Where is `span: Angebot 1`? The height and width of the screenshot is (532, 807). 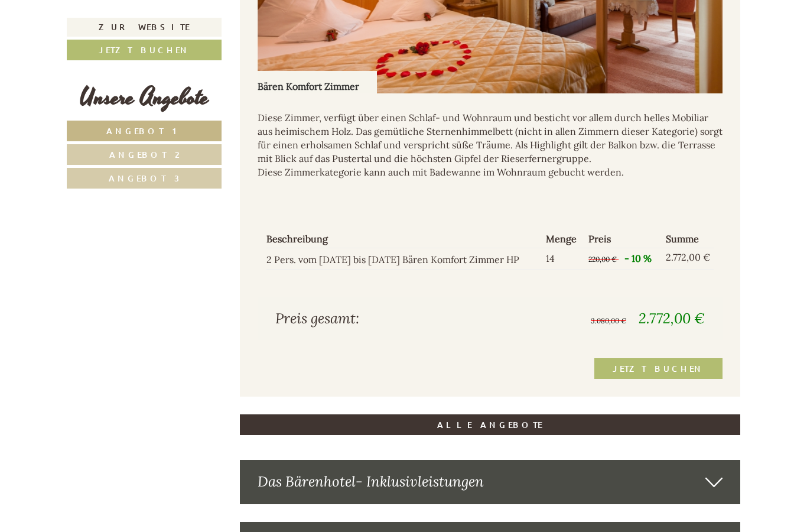
span: Angebot 1 is located at coordinates (144, 131).